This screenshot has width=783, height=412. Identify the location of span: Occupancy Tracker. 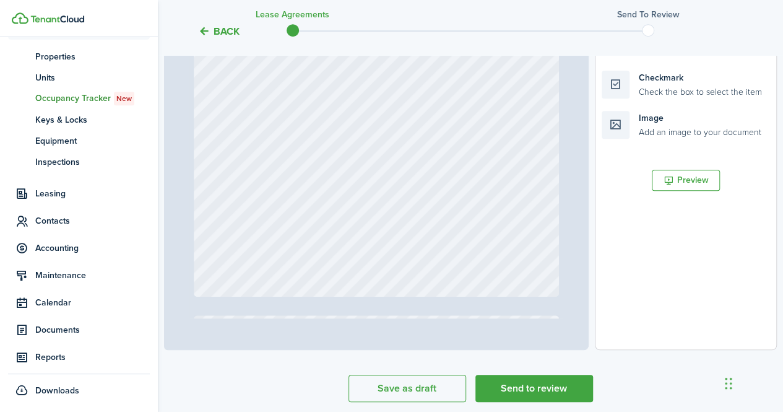
(92, 98).